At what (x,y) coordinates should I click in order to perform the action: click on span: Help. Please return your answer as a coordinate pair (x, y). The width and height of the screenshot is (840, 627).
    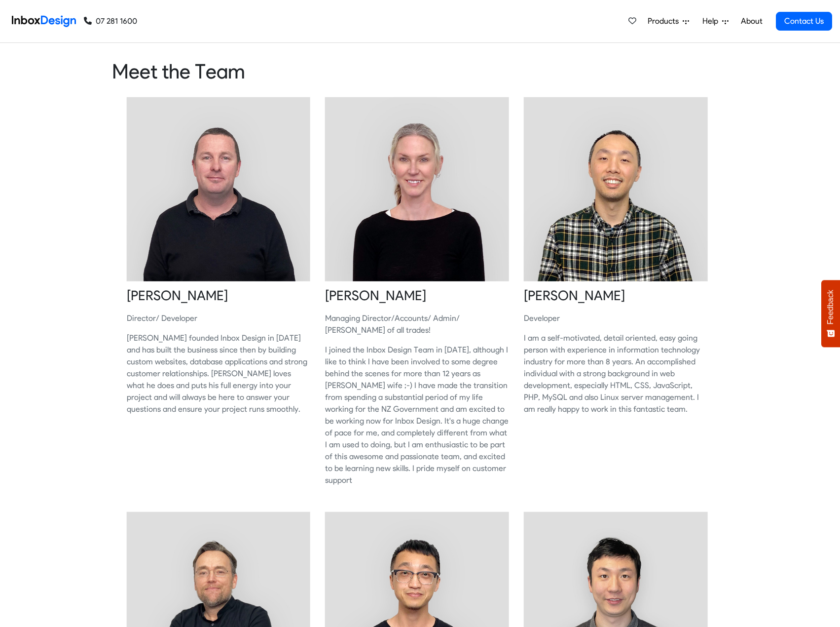
    Looking at the image, I should click on (713, 21).